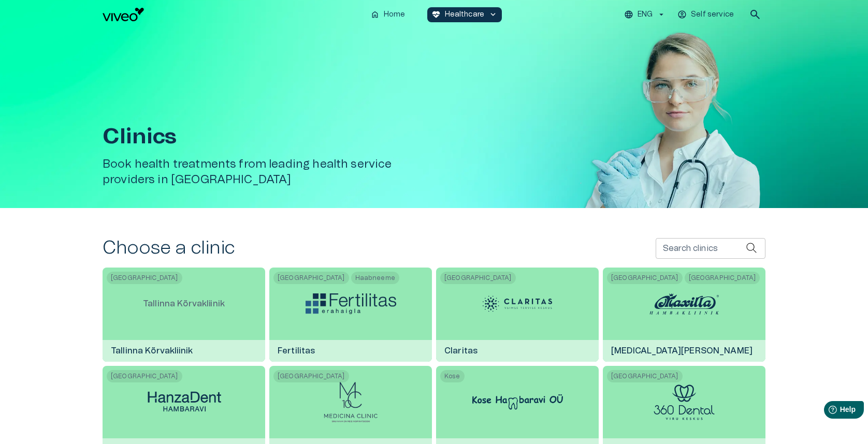 The image size is (868, 444). I want to click on h6: Fertilitas, so click(297, 351).